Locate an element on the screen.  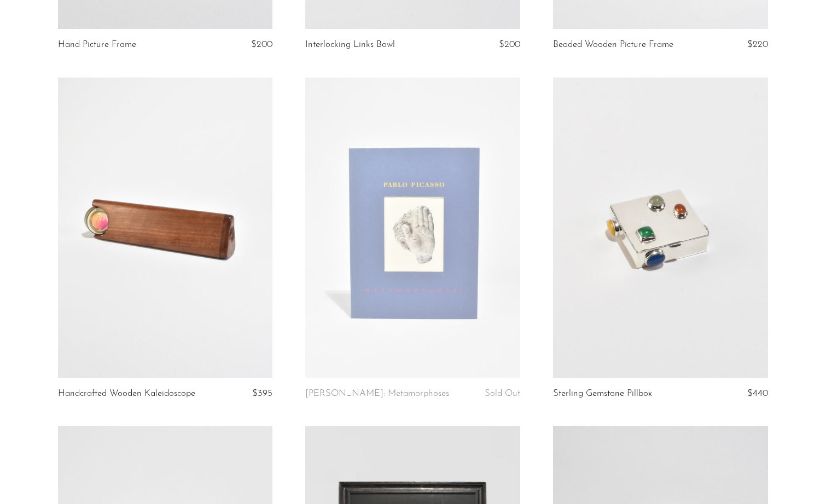
span: $440 is located at coordinates (757, 393).